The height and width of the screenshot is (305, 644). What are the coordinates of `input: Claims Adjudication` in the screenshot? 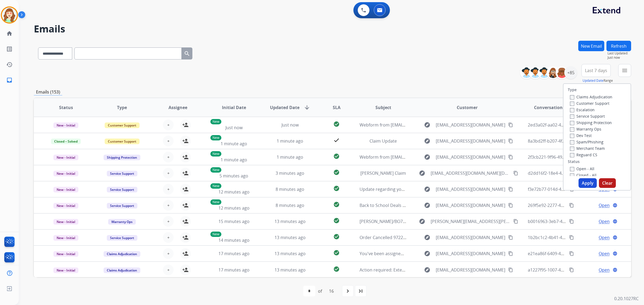 It's located at (572, 97).